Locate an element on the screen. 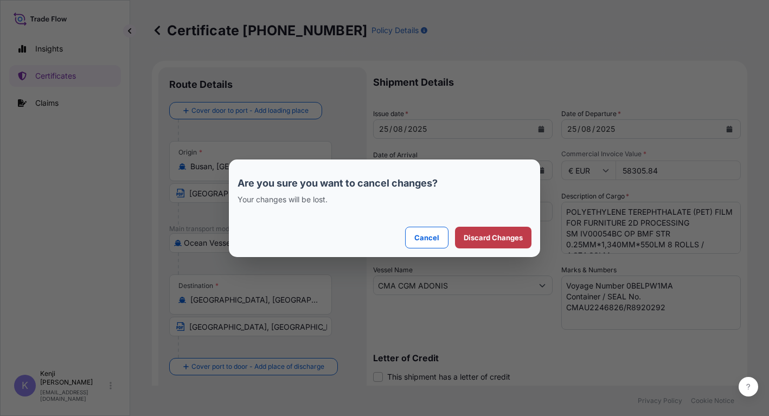 This screenshot has width=769, height=416. p: Discard Changes is located at coordinates (493, 238).